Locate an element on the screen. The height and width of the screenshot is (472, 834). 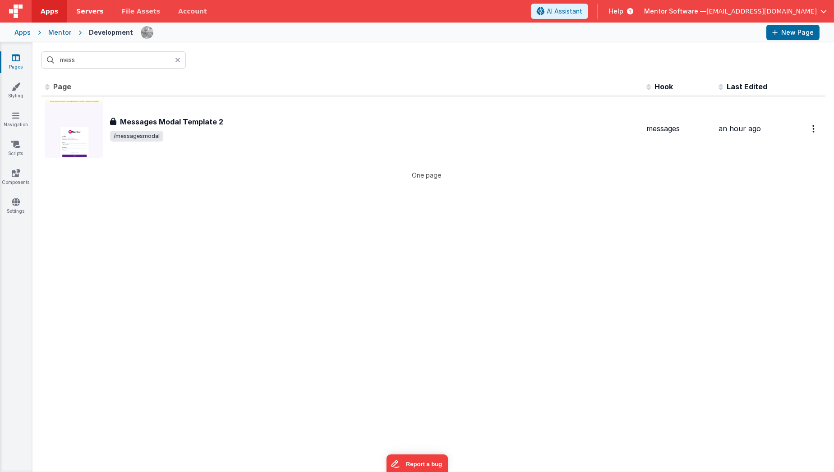
div: messages is located at coordinates (679, 129).